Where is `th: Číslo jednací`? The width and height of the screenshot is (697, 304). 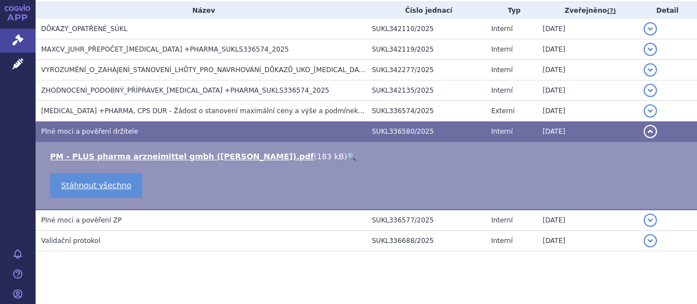 th: Číslo jednací is located at coordinates (426, 11).